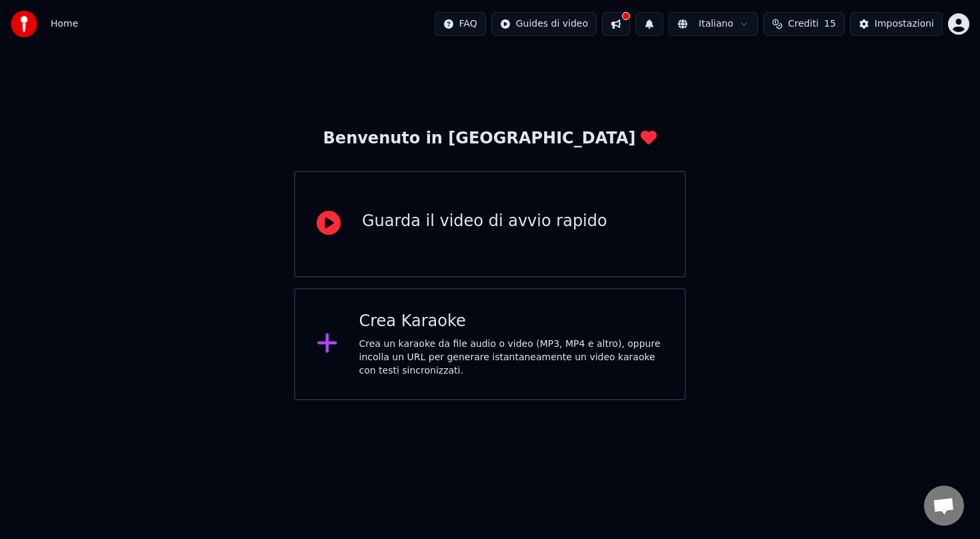 The width and height of the screenshot is (980, 539). I want to click on div: Guarda il video di avvio rapido, so click(485, 221).